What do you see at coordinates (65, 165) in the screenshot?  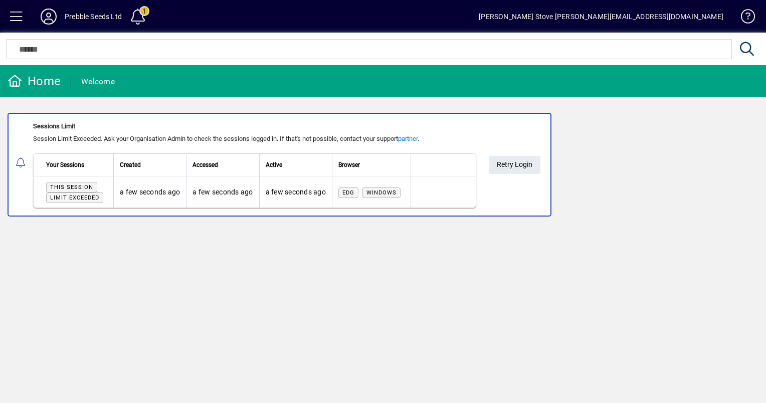 I see `span: Your Sessions` at bounding box center [65, 165].